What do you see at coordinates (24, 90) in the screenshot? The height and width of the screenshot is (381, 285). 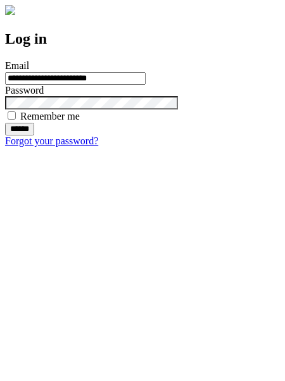 I see `label: Password` at bounding box center [24, 90].